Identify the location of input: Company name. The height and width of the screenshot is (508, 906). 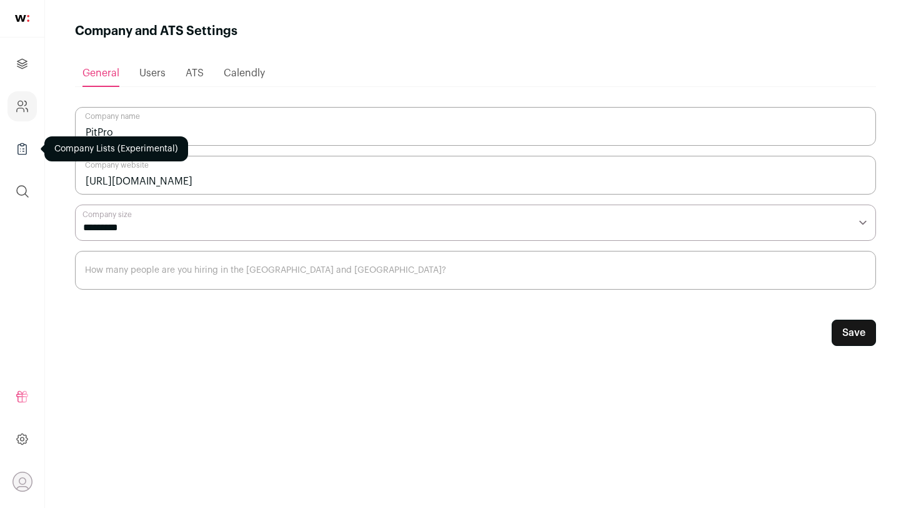
(476, 126).